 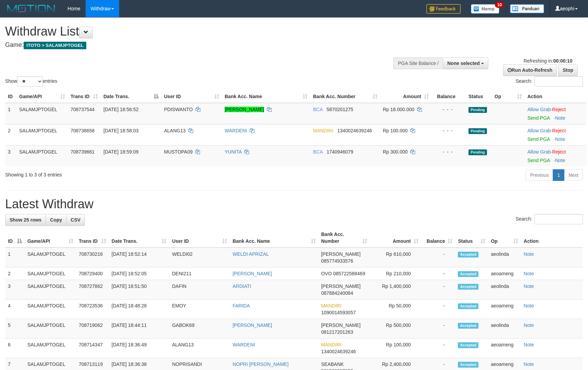 I want to click on span: None selected, so click(x=463, y=63).